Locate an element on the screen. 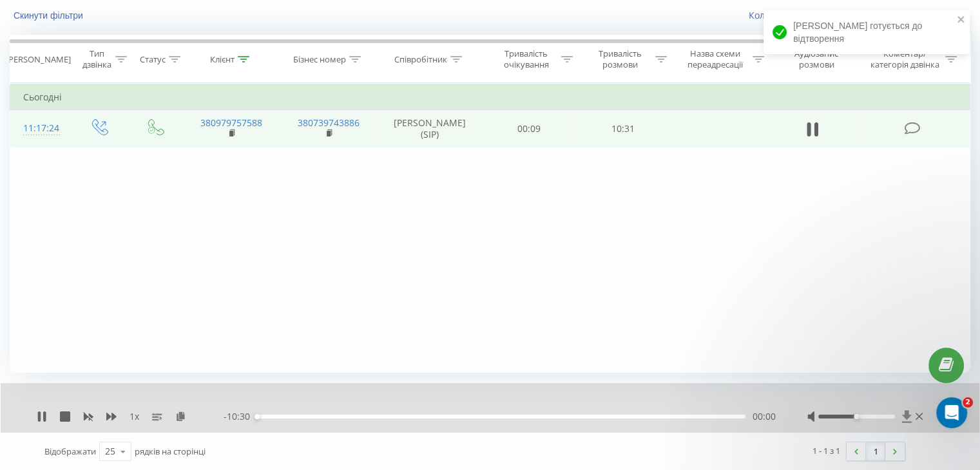 The height and width of the screenshot is (470, 980). span: 2 is located at coordinates (968, 403).